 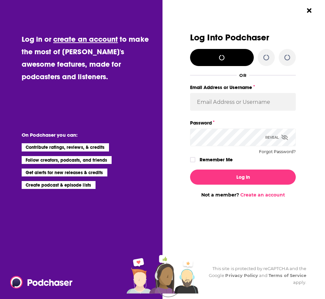 I want to click on a: Podchaser - Follow, Share and Rate Podcasts, so click(x=39, y=282).